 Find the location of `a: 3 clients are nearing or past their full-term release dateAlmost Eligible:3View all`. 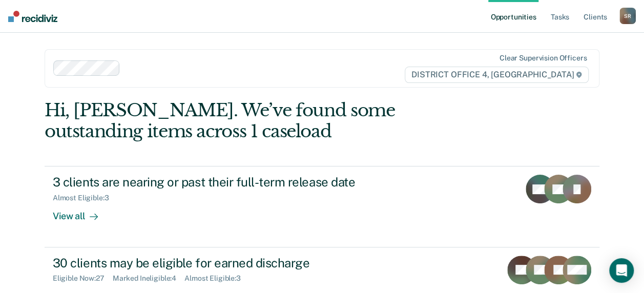

a: 3 clients are nearing or past their full-term release dateAlmost Eligible:3View all is located at coordinates (322, 207).